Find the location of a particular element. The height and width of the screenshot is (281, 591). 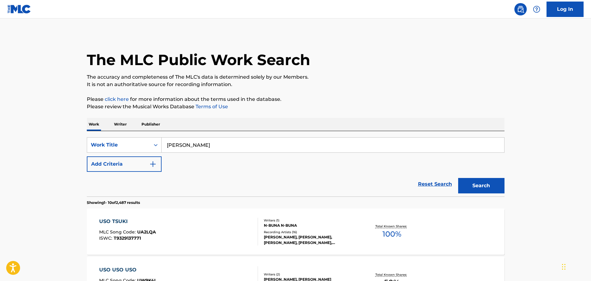

div: USO USO USO is located at coordinates (128, 270).